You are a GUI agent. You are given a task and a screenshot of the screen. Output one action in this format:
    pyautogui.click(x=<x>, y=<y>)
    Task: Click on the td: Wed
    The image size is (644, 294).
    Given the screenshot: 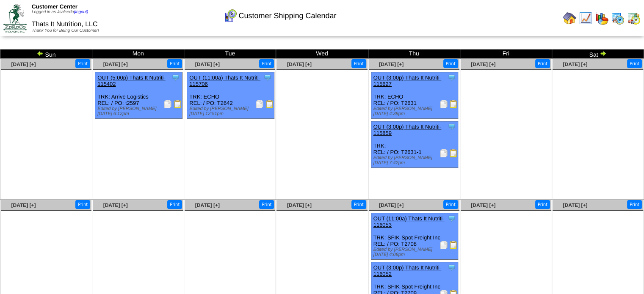 What is the action you would take?
    pyautogui.click(x=322, y=54)
    